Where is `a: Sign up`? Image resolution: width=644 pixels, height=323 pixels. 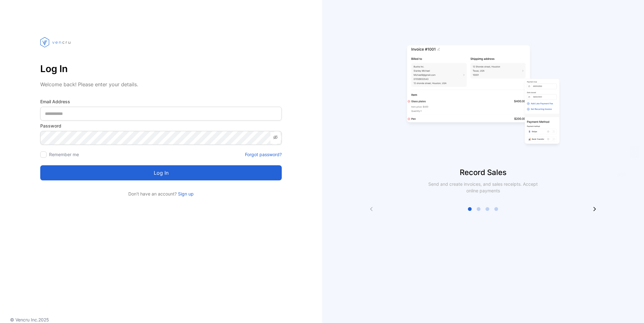 a: Sign up is located at coordinates (185, 193).